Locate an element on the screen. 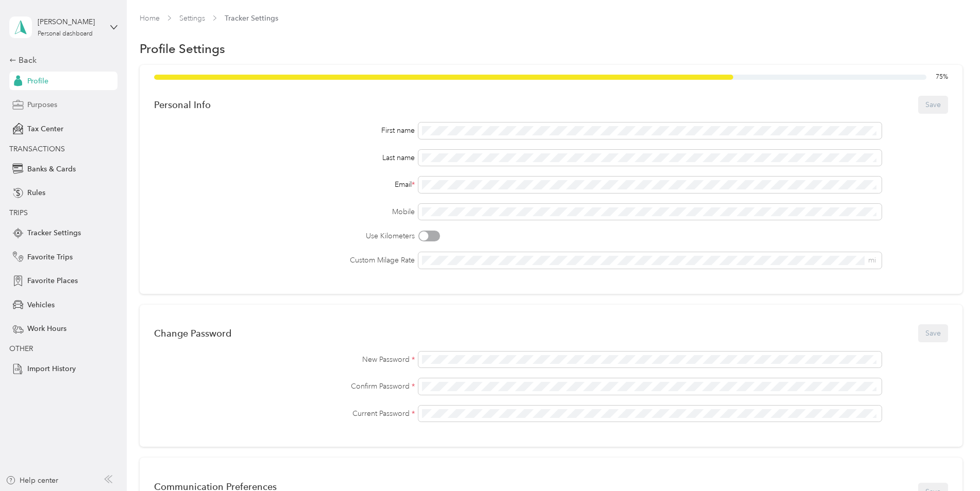 This screenshot has height=491, width=980. div: Personal Info is located at coordinates (182, 105).